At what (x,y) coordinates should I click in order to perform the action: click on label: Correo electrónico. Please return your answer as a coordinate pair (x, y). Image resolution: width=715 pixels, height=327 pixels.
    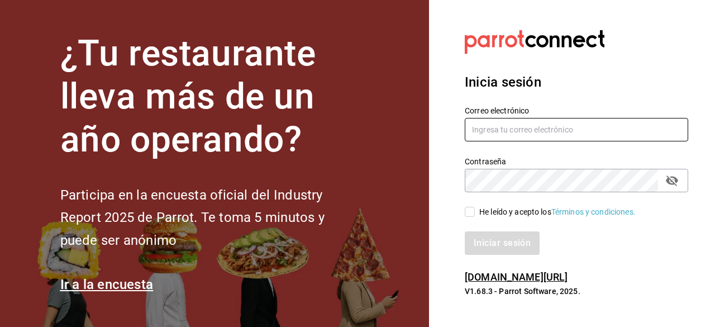
    Looking at the image, I should click on (577, 111).